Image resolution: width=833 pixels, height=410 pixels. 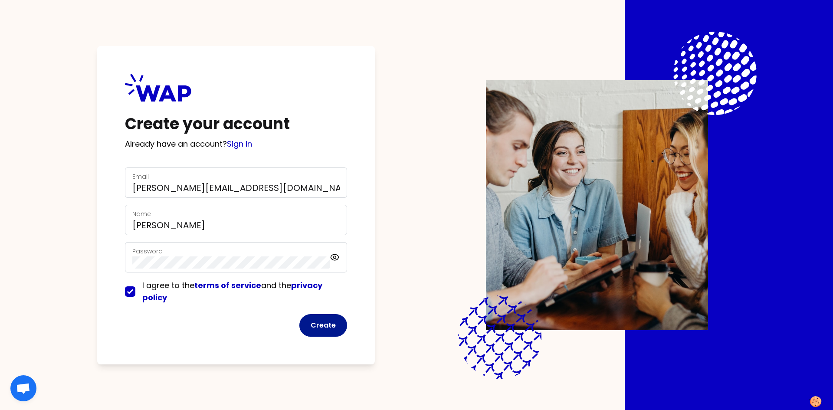 What do you see at coordinates (240, 144) in the screenshot?
I see `a: Sign in` at bounding box center [240, 144].